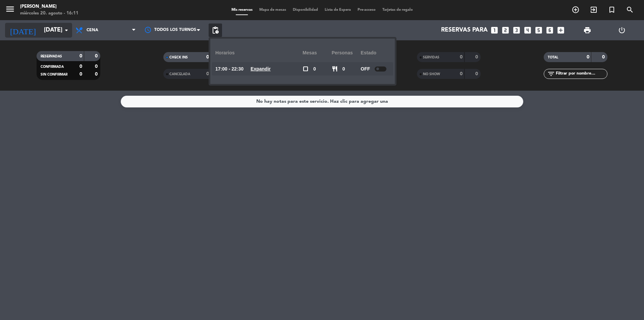  Describe the element at coordinates (92, 30) in the screenshot. I see `span: Cena` at that location.